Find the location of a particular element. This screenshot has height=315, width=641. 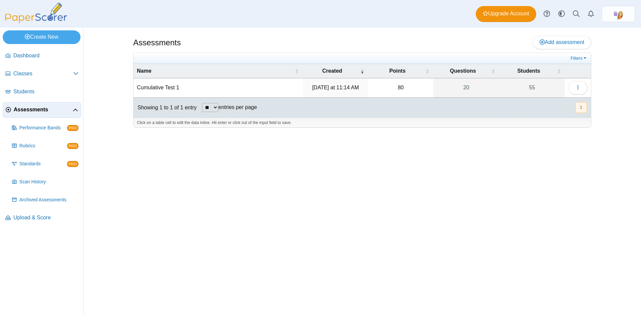

span: Points : Activate to sort is located at coordinates (427, 71).